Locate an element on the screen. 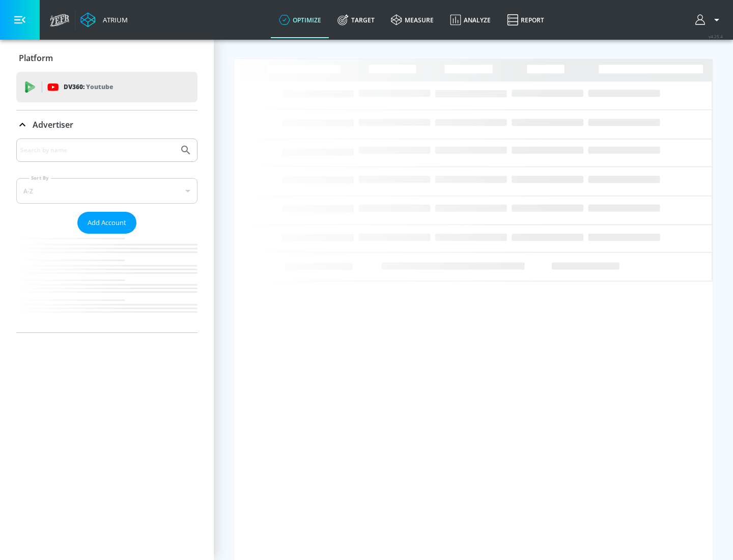 Image resolution: width=733 pixels, height=560 pixels. div: Atrium is located at coordinates (113, 20).